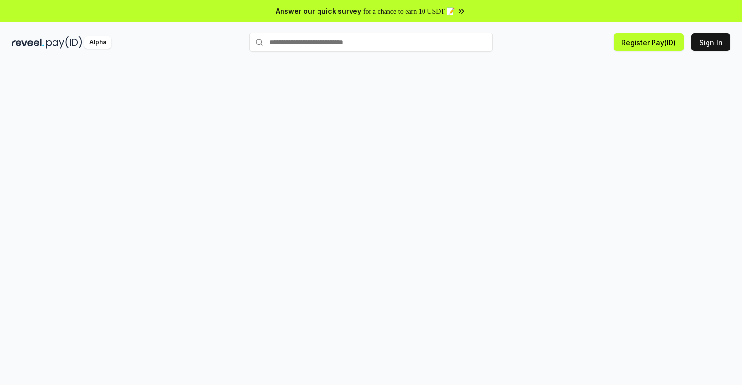  What do you see at coordinates (28, 42) in the screenshot?
I see `img: reveel_dark` at bounding box center [28, 42].